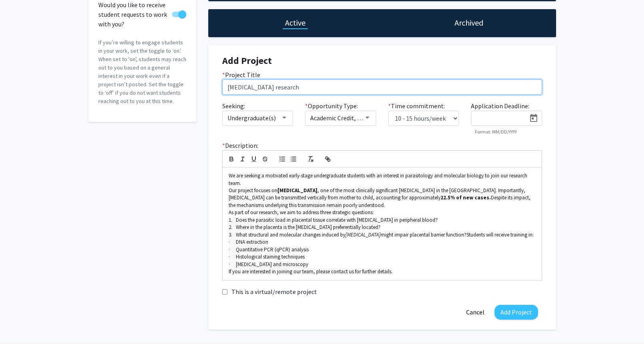  Describe the element at coordinates (331, 106) in the screenshot. I see `label: Opportunity Type:` at that location.